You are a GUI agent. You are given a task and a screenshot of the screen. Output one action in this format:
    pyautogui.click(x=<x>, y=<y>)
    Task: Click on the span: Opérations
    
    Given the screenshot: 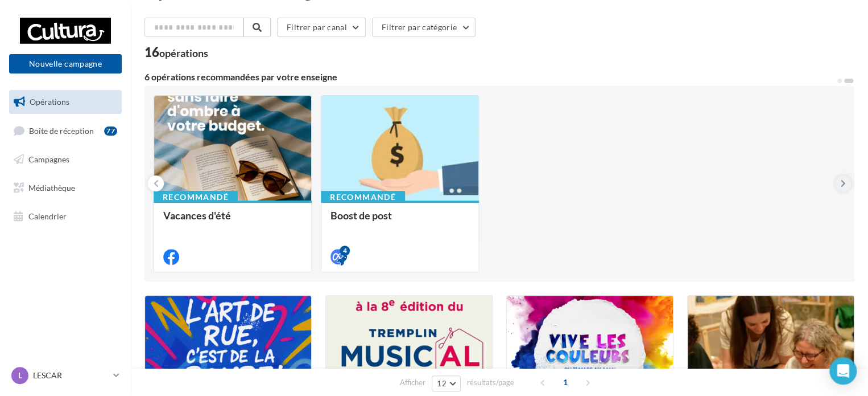 What is the action you would take?
    pyautogui.click(x=49, y=101)
    